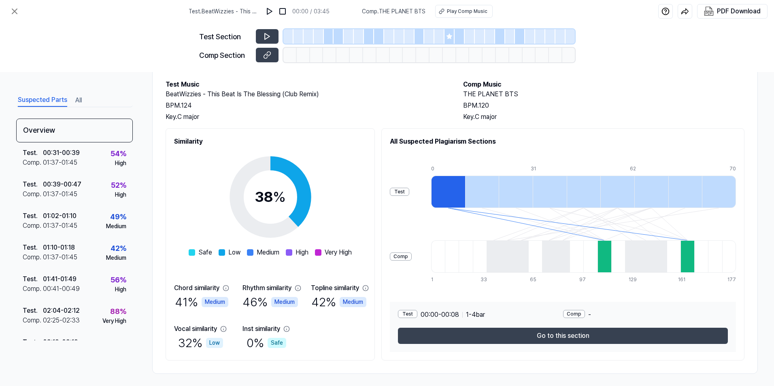  I want to click on img: play, so click(270, 11).